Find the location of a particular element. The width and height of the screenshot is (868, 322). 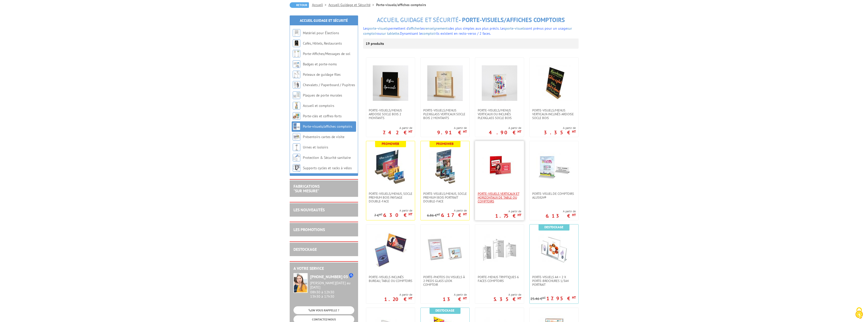

img: Porte-Visuels/Menus verticaux ou inclinés plexiglass socle bois is located at coordinates (500, 83).